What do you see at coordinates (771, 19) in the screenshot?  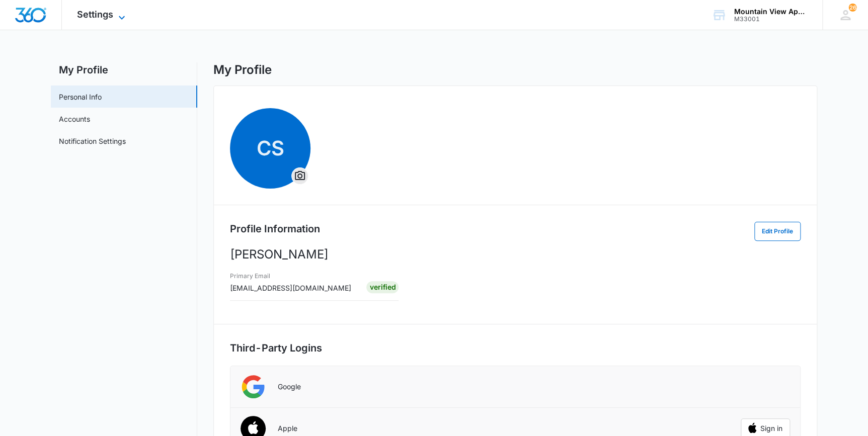 I see `div: account id` at bounding box center [771, 19].